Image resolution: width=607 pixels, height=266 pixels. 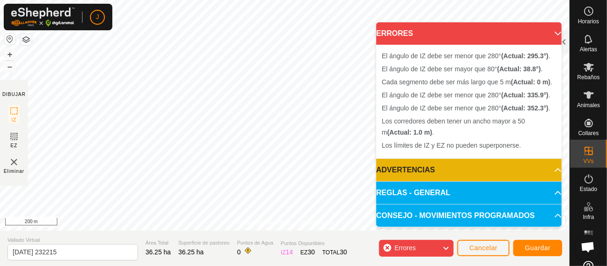 What do you see at coordinates (256, 243) in the screenshot?
I see `span: Puntos de Agua` at bounding box center [256, 243].